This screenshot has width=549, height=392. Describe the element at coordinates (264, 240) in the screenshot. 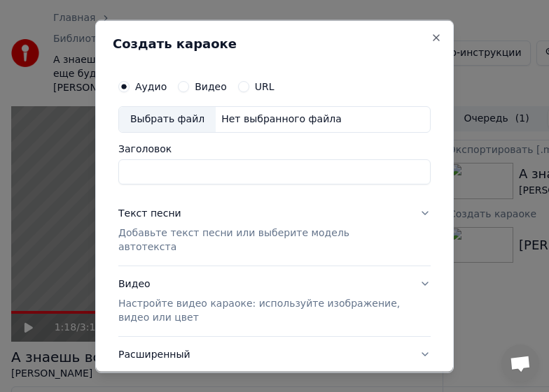

I see `p: Добавьте текст песни или выберите модель автотекста` at that location.